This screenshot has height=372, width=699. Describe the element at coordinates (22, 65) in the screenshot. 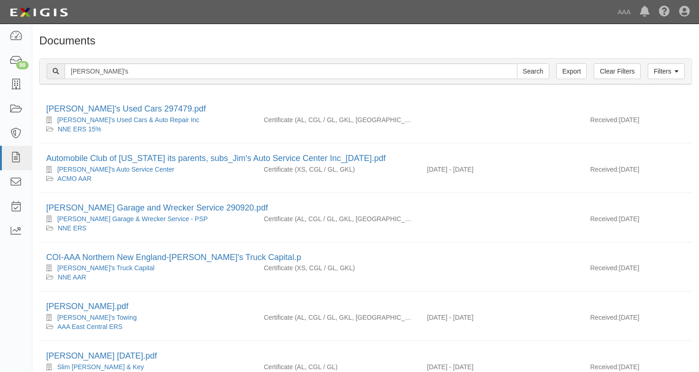

I see `div: 99` at that location.